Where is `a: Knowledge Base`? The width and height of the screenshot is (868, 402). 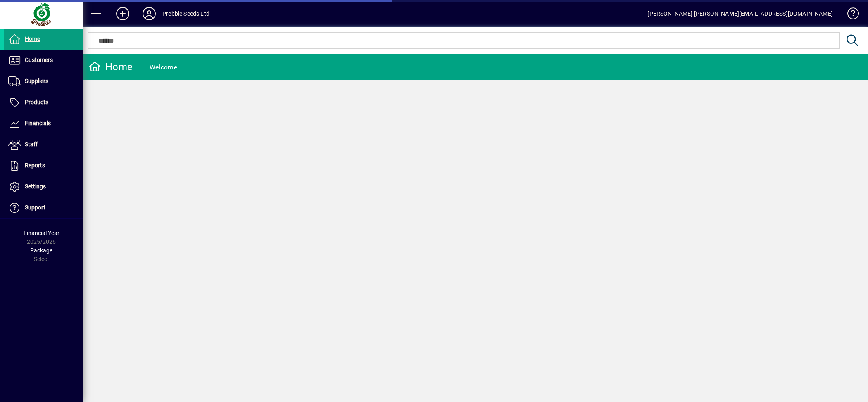
a: Knowledge Base is located at coordinates (849, 14).